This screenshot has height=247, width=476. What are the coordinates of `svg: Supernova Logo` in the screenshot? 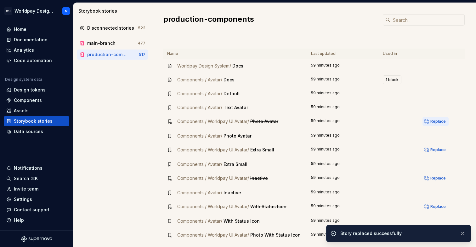 It's located at (37, 238).